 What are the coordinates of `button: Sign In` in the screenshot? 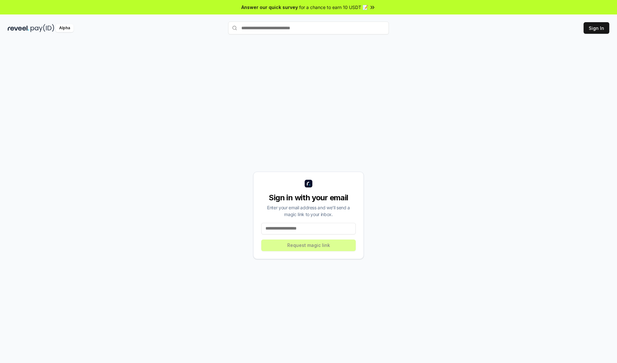 It's located at (596, 28).